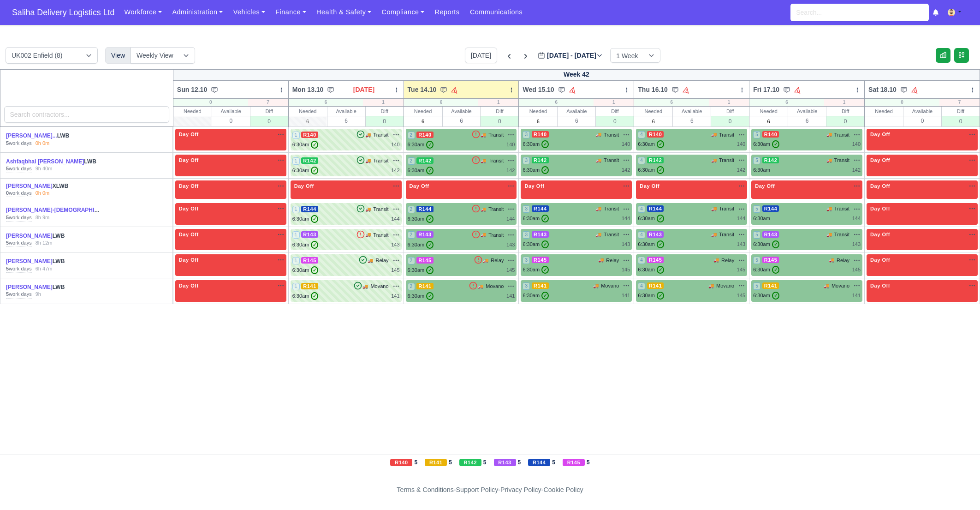  Describe the element at coordinates (540, 208) in the screenshot. I see `span: R144` at that location.